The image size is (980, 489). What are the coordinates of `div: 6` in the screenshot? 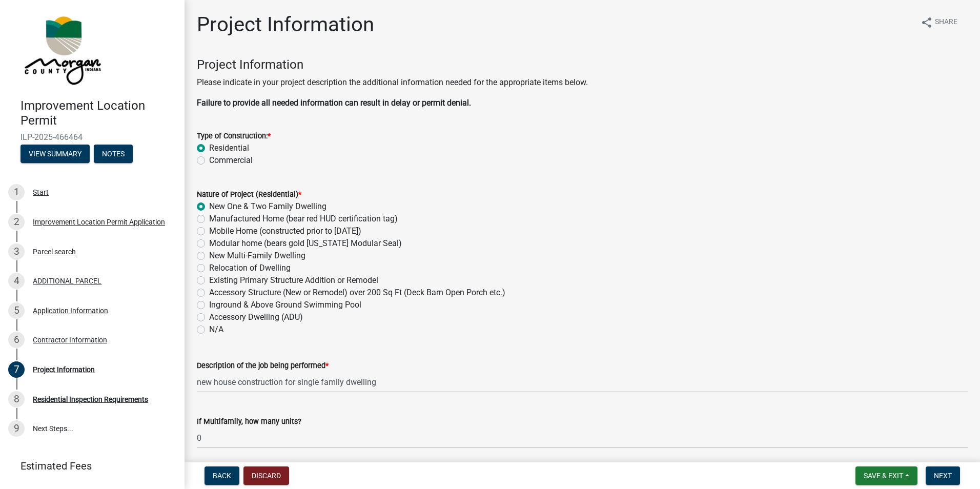 It's located at (16, 340).